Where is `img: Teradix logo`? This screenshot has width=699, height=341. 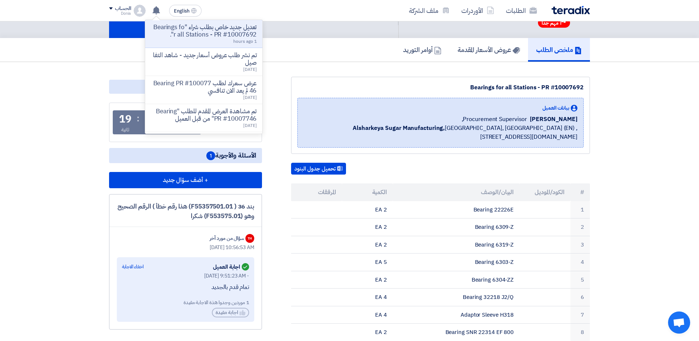 img: Teradix logo is located at coordinates (571, 10).